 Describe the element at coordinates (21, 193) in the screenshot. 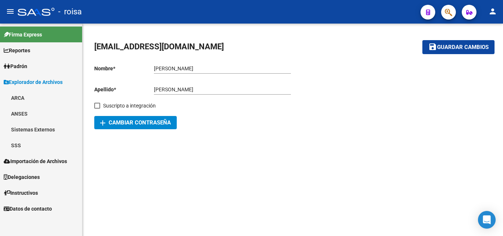

I see `span: Instructivos` at that location.